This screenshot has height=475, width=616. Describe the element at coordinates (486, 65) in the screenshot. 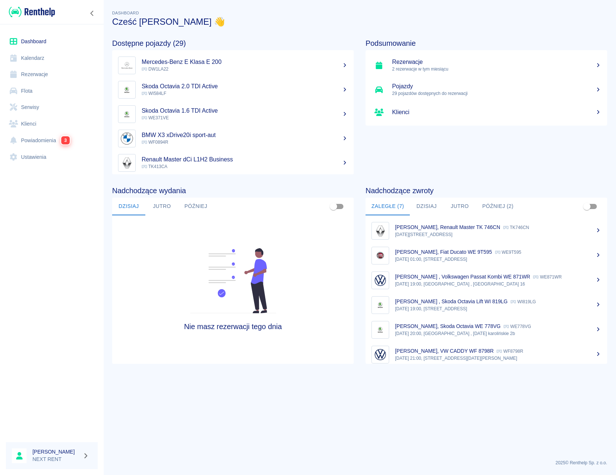

I see `a: Rezerwacje2 rezerwacje w tym miesiącu` at that location.